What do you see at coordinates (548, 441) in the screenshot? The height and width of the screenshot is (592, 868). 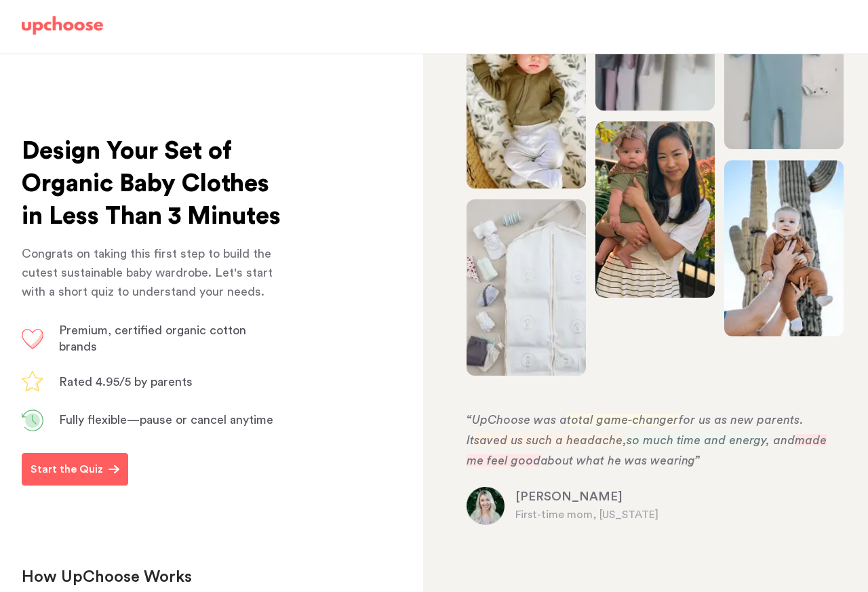 I see `span: saved us such a headache` at bounding box center [548, 441].